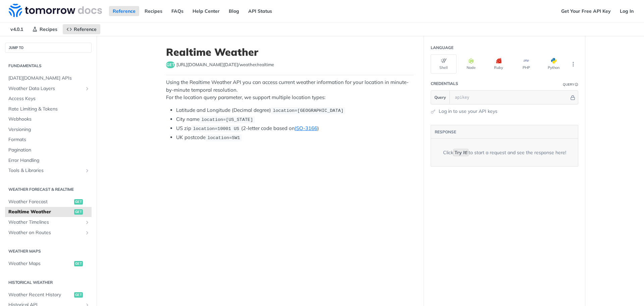  What do you see at coordinates (177, 11) in the screenshot?
I see `a: FAQs` at bounding box center [177, 11].